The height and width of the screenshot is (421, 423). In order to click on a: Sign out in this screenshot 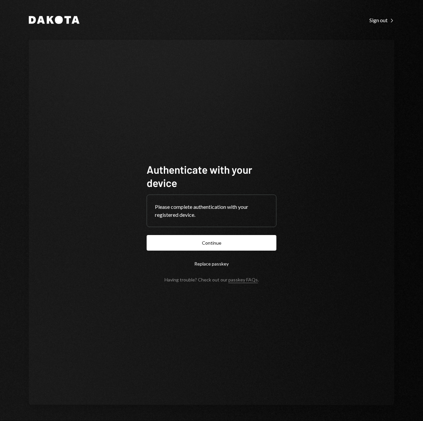, I will do `click(382, 20)`.